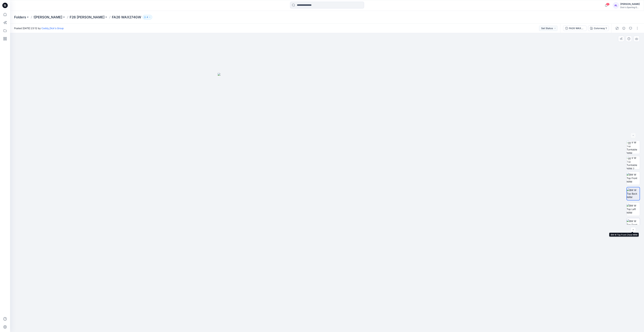 This screenshot has height=332, width=644. Describe the element at coordinates (147, 17) in the screenshot. I see `p: 4` at that location.